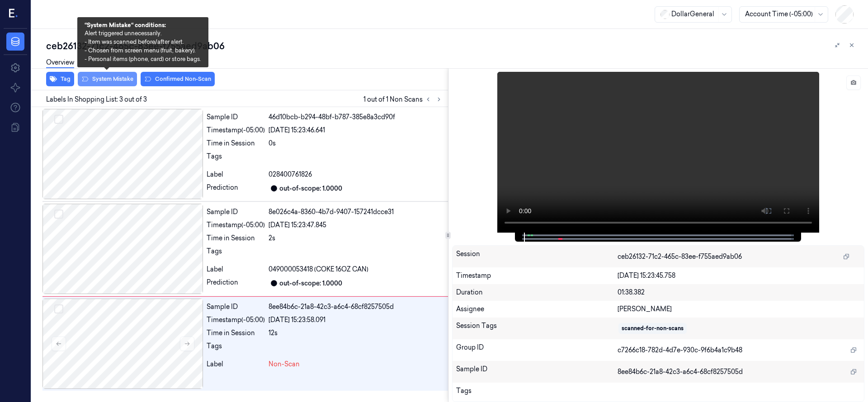  What do you see at coordinates (454, 46) in the screenshot?
I see `div: ceb26132-71c2-465c-83ee-f755aed9ab06` at bounding box center [454, 46].